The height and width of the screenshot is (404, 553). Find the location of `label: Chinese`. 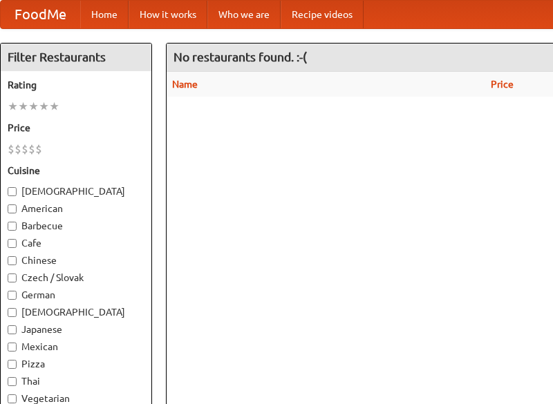

label: Chinese is located at coordinates (76, 260).